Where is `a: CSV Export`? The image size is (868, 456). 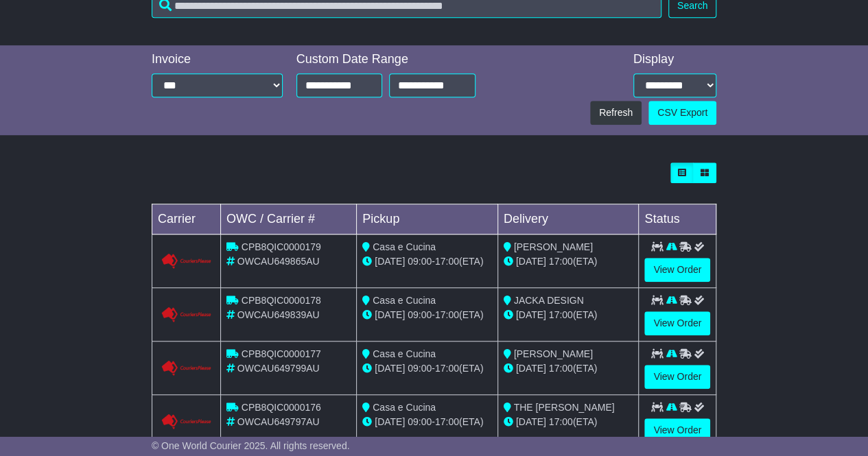
a: CSV Export is located at coordinates (682, 112).